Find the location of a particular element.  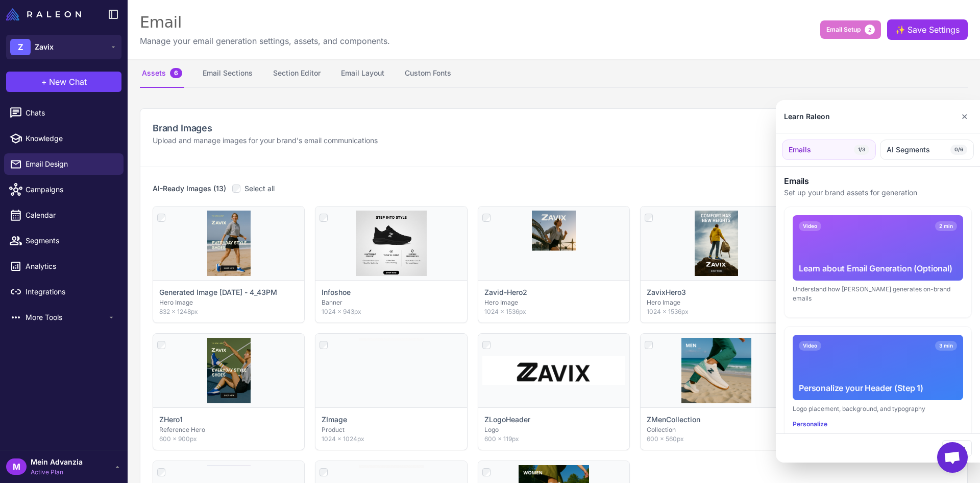

div: Logo placement, background, and typography is located at coordinates (878, 409).